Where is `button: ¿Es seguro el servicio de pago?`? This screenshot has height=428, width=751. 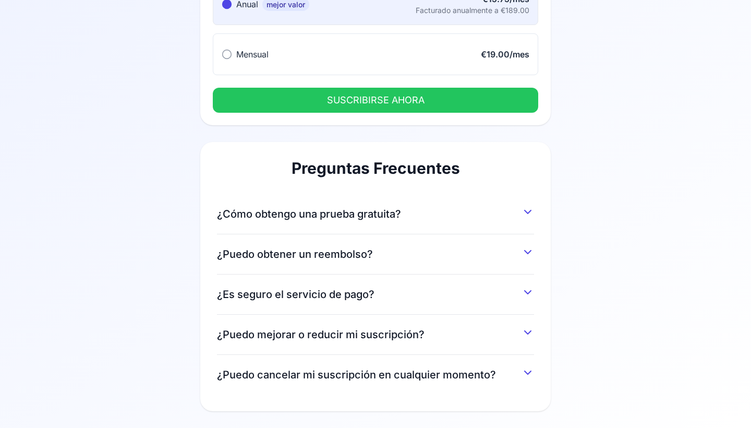 button: ¿Es seguro el servicio de pago? is located at coordinates (376, 292).